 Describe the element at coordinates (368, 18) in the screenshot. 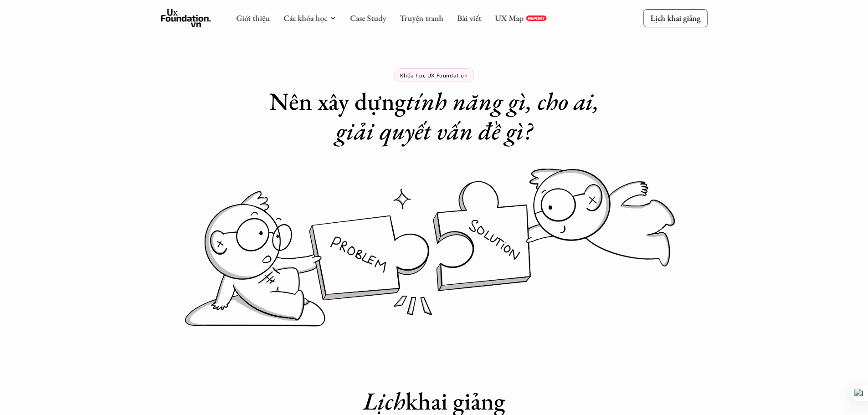

I see `a: Case Study` at that location.